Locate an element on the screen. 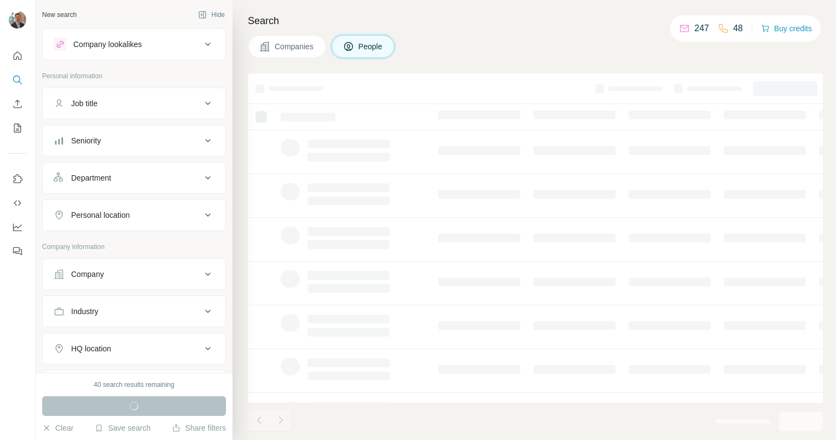  div: Job title is located at coordinates (84, 103).